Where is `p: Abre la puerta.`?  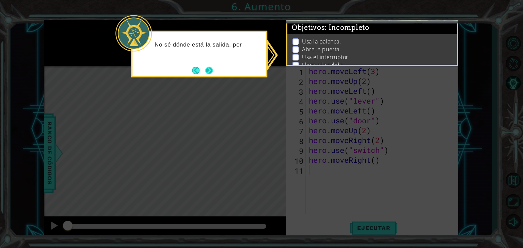
p: Abre la puerta. is located at coordinates (321, 49).